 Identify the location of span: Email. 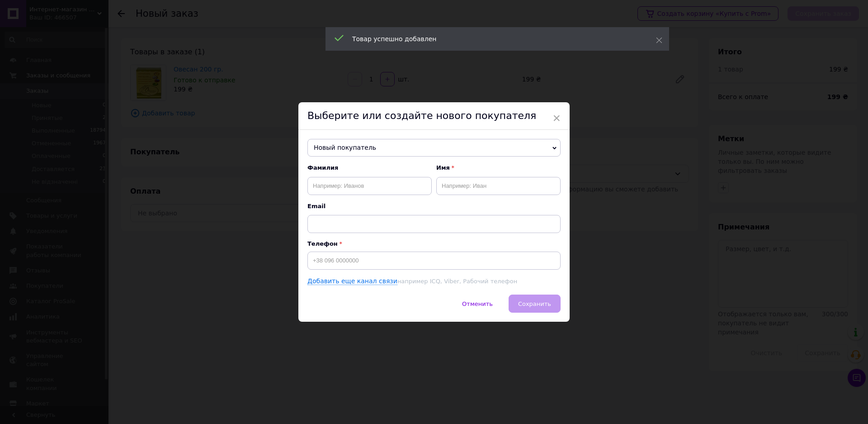
(434, 207).